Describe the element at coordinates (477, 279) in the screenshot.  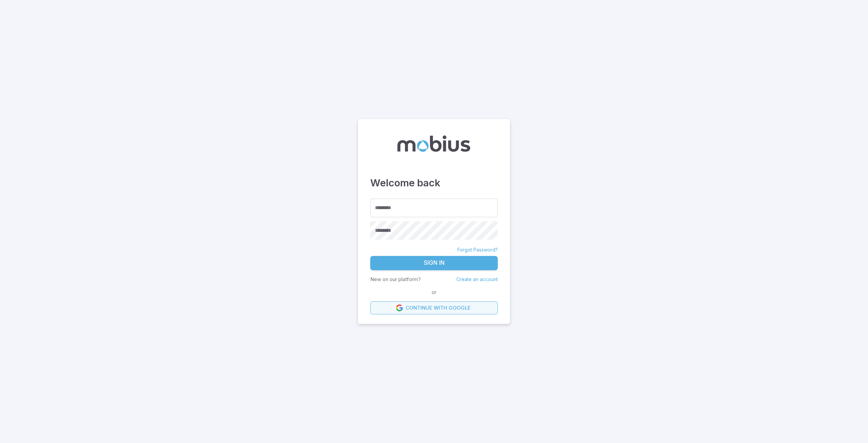
I see `a: Create an account` at that location.